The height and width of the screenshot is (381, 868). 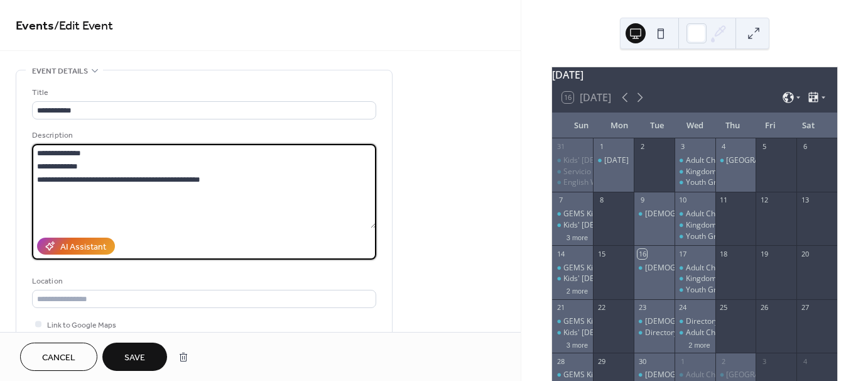 I want to click on div: 28, so click(x=560, y=361).